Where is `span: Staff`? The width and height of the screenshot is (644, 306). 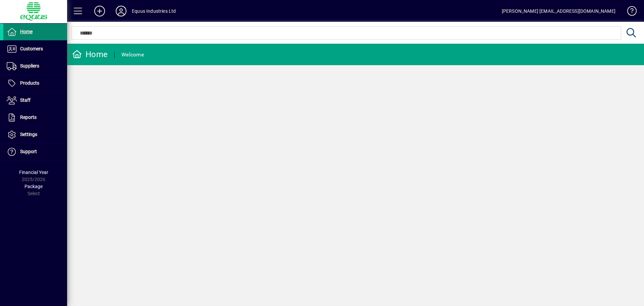 span: Staff is located at coordinates (25, 100).